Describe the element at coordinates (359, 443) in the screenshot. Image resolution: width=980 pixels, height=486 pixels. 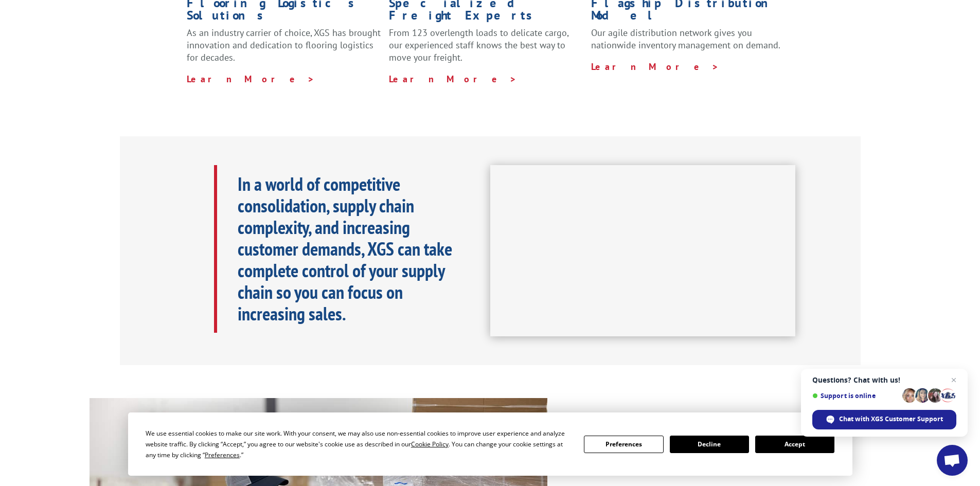
I see `div: We use essential cookies to make our site work. With your consent, we may also use non-essential ...` at that location.